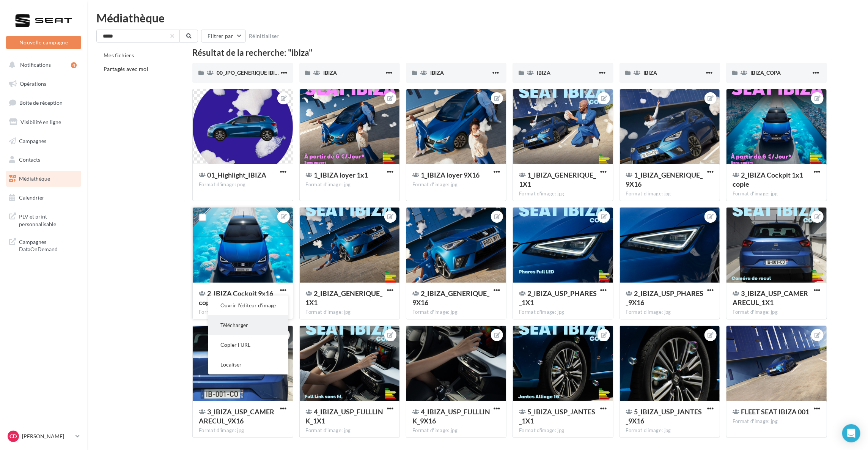 Image resolution: width=868 pixels, height=450 pixels. Describe the element at coordinates (49, 245) in the screenshot. I see `span: Campagnes DataOnDemand` at that location.